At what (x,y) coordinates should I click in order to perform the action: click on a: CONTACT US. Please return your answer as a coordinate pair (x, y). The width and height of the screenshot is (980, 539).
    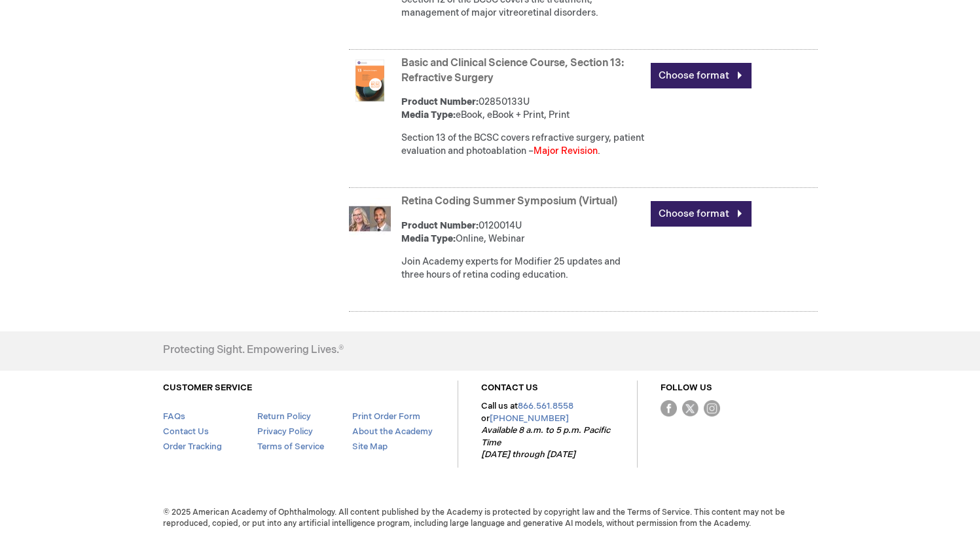
    Looking at the image, I should click on (509, 388).